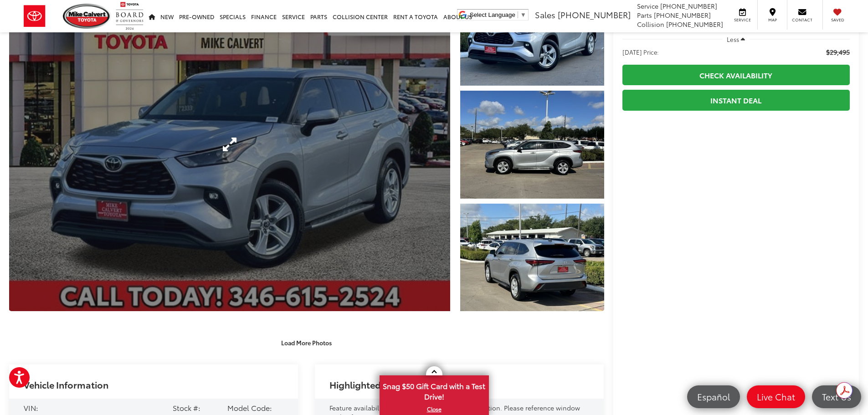 The image size is (868, 415). What do you see at coordinates (532, 258) in the screenshot?
I see `a: Expand Photo 3` at bounding box center [532, 258].